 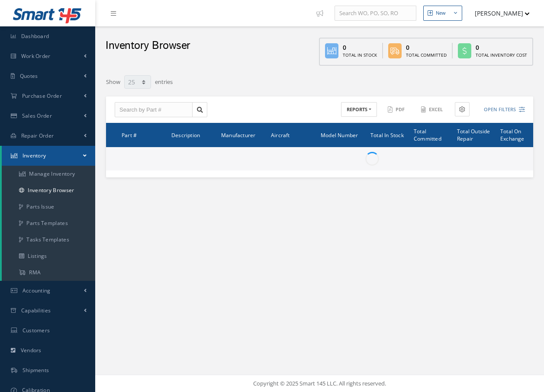 I want to click on span: Sales Order, so click(x=37, y=115).